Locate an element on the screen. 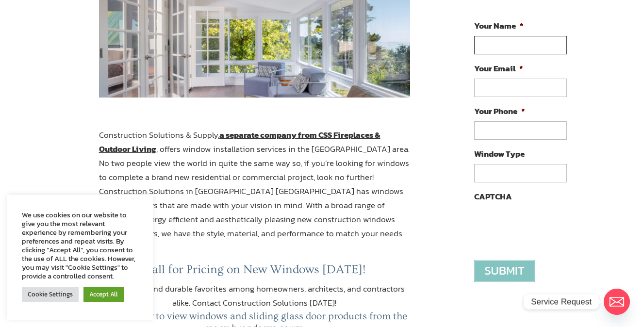 The image size is (644, 327). input: Submit is located at coordinates (504, 271).